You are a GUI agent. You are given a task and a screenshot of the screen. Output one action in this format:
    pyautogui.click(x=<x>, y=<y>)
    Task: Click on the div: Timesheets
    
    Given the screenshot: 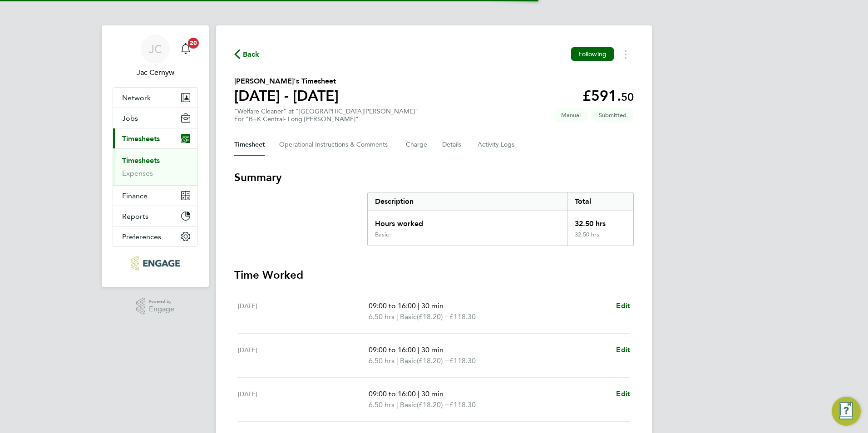 What is the action you would take?
    pyautogui.click(x=155, y=167)
    